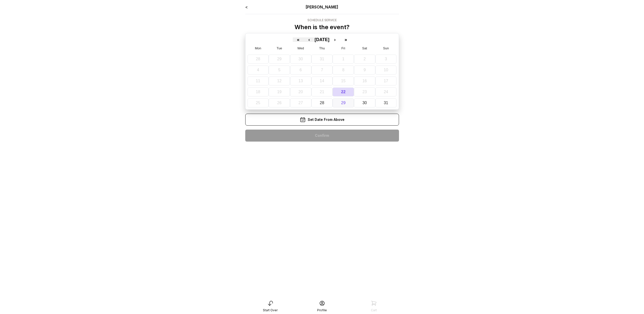  I want to click on abbr: Tuesday, so click(280, 48).